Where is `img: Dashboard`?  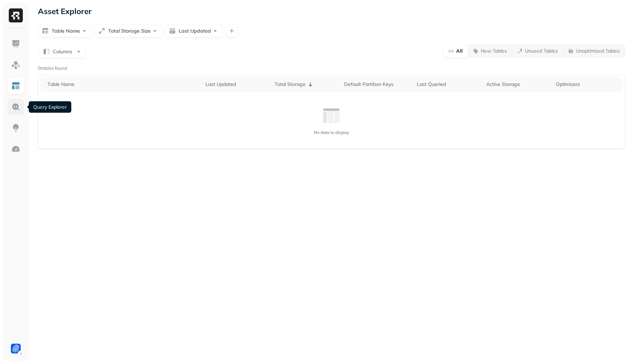 img: Dashboard is located at coordinates (16, 44).